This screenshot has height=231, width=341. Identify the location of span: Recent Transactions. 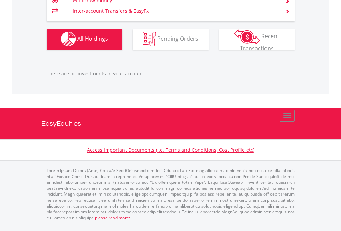
(260, 42).